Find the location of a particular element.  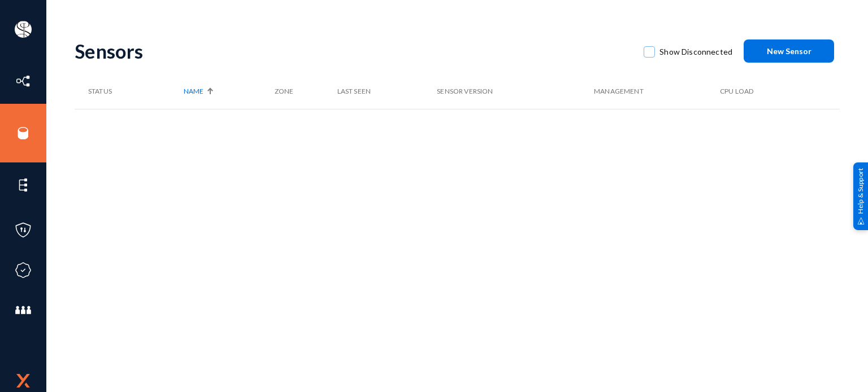

img: icon-members.svg is located at coordinates (23, 311).